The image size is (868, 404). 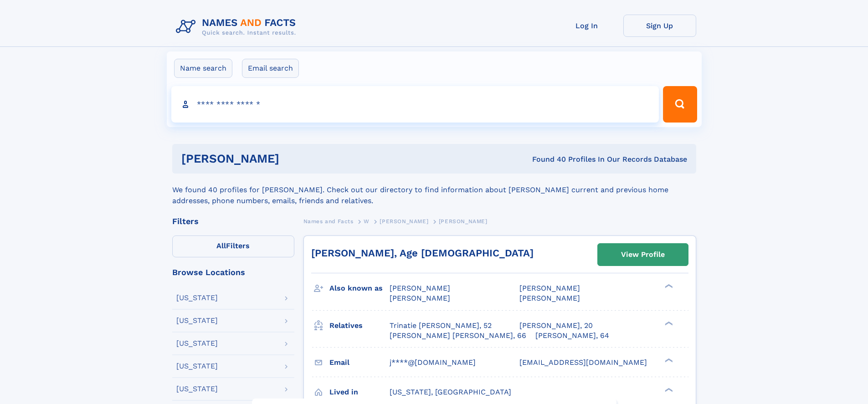 What do you see at coordinates (360, 362) in the screenshot?
I see `h3: Email` at bounding box center [360, 362].